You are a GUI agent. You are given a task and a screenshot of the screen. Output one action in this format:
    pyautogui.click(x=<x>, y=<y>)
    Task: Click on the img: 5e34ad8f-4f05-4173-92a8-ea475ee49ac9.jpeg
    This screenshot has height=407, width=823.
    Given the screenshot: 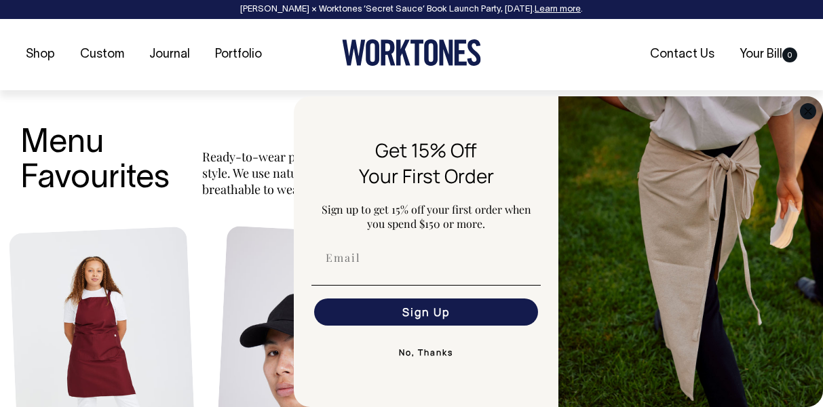 What is the action you would take?
    pyautogui.click(x=691, y=252)
    